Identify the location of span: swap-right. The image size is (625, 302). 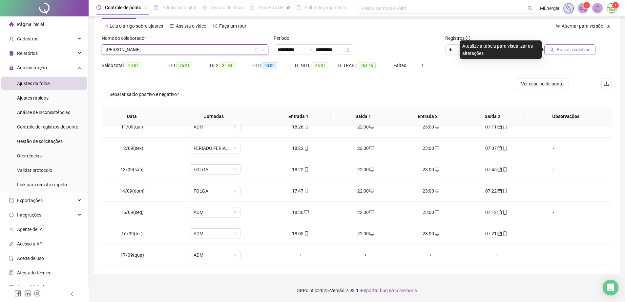
(310, 50).